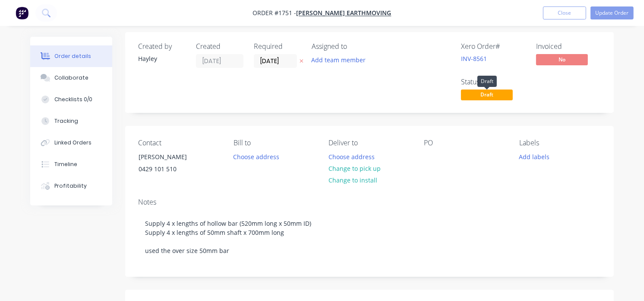 This screenshot has width=644, height=301. I want to click on div: Xero Order #, so click(494, 46).